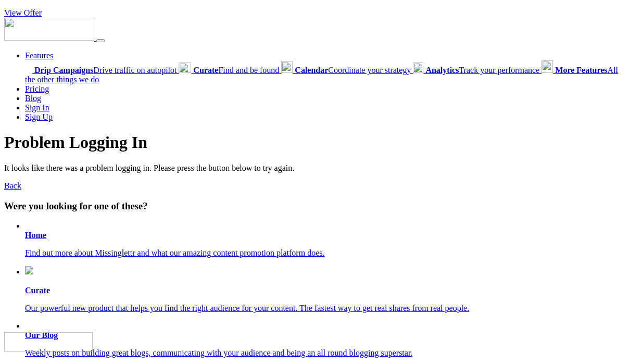  Describe the element at coordinates (353, 69) in the screenshot. I see `span: Coordinate your strategy` at that location.